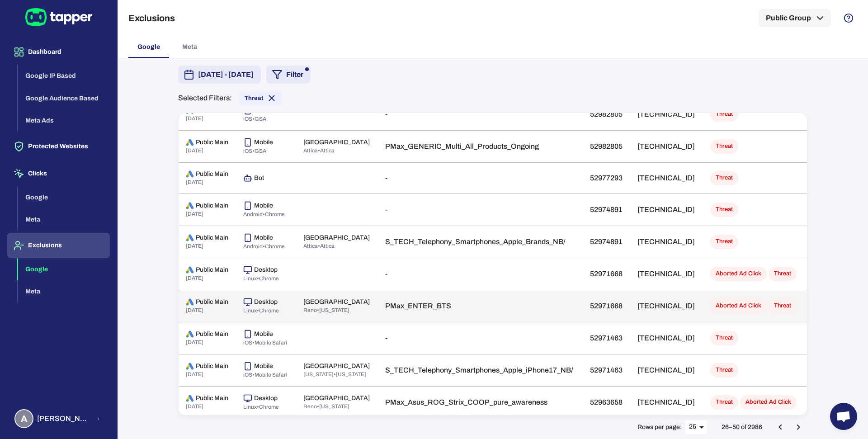 The height and width of the screenshot is (439, 868). Describe the element at coordinates (64, 76) in the screenshot. I see `button: Google IP Based` at that location.